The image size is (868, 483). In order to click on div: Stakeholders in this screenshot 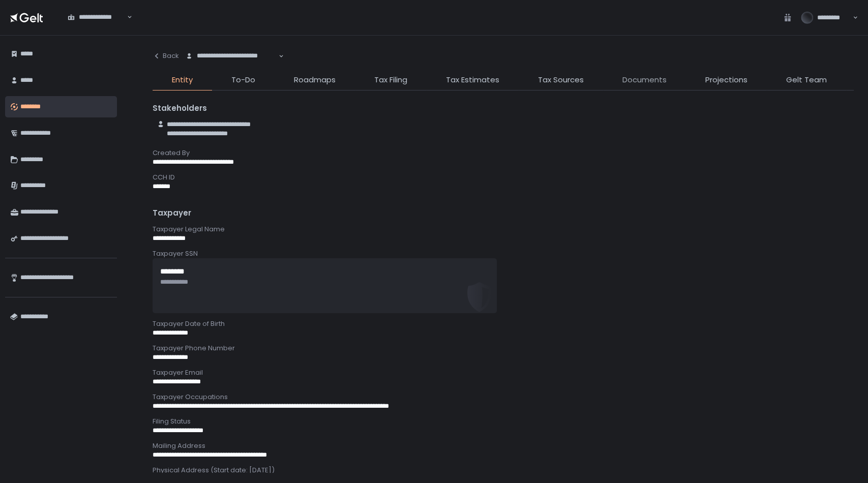, I will do `click(503, 108)`.